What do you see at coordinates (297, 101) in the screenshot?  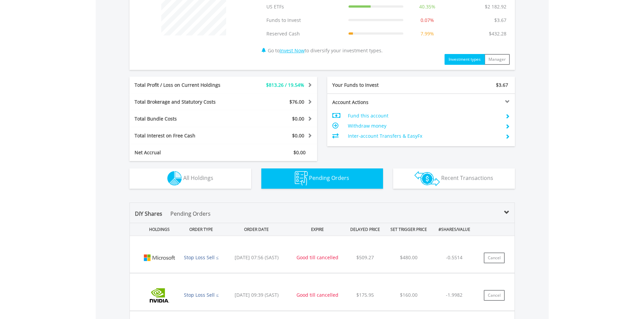 I see `span: $76.00` at bounding box center [297, 101].